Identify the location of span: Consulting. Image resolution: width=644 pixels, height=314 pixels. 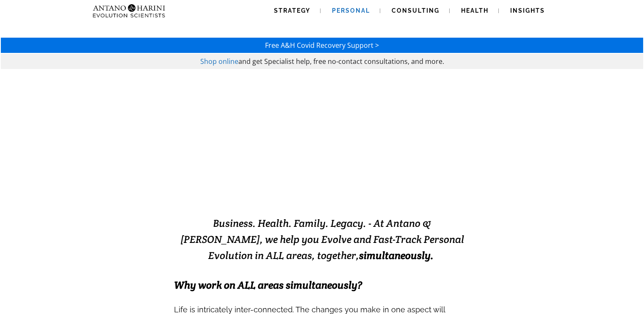
(416, 11).